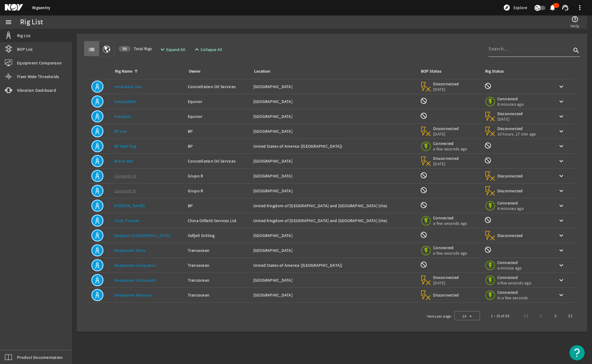 This screenshot has height=364, width=592. Describe the element at coordinates (511, 208) in the screenshot. I see `span: 4 minutes ago` at that location.